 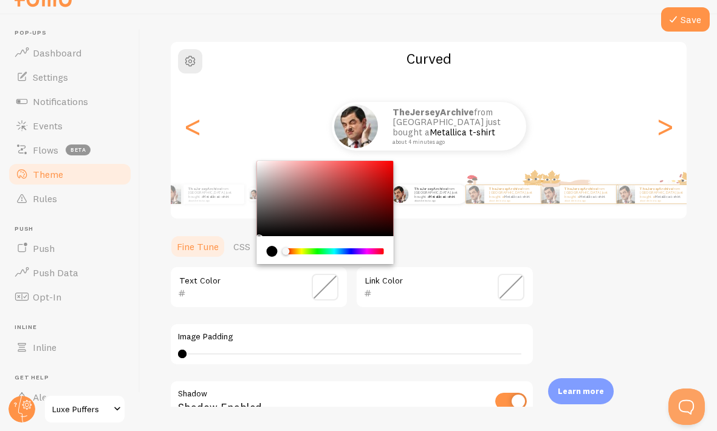 I want to click on a: Push Data, so click(x=70, y=273).